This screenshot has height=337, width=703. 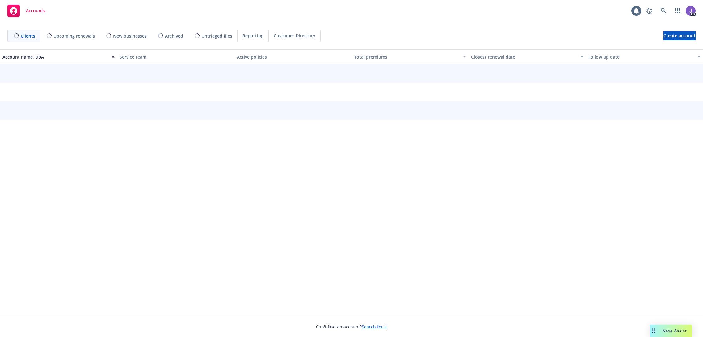 I want to click on span: Accounts, so click(x=36, y=11).